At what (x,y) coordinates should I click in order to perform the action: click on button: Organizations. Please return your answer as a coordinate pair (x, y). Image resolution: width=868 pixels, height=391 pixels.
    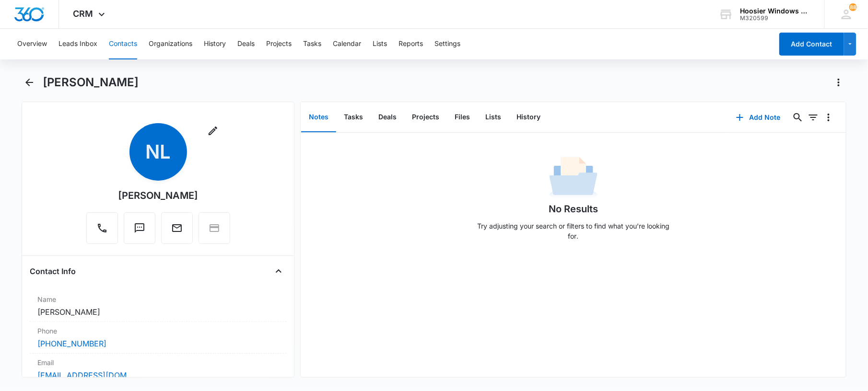
    Looking at the image, I should click on (170, 44).